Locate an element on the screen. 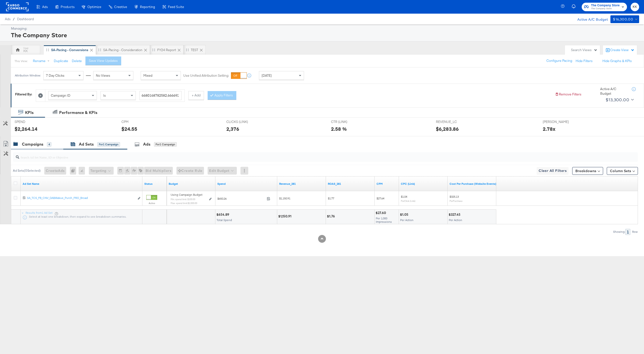 This screenshot has width=644, height=354. div: The Company Store is located at coordinates (324, 35).